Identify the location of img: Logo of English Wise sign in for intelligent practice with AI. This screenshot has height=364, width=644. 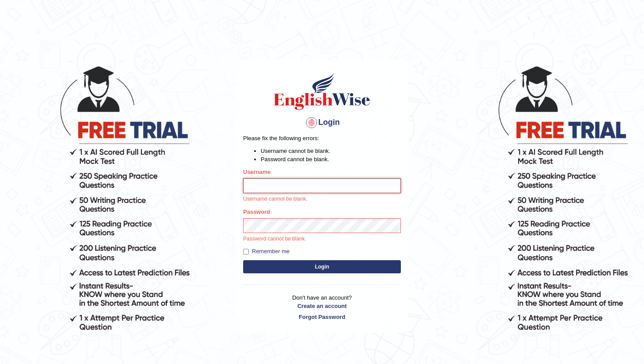
(322, 92).